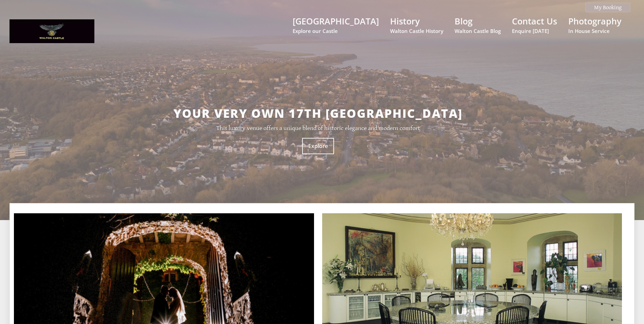 The height and width of the screenshot is (324, 644). I want to click on a: Explore, so click(318, 146).